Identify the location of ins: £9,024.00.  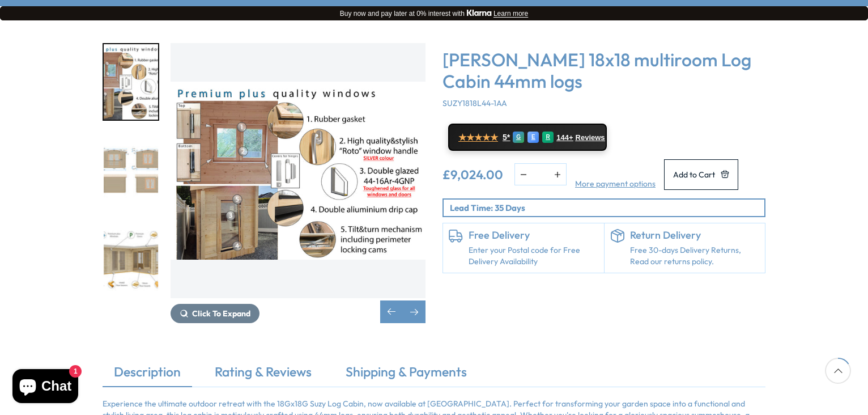
(472, 174).